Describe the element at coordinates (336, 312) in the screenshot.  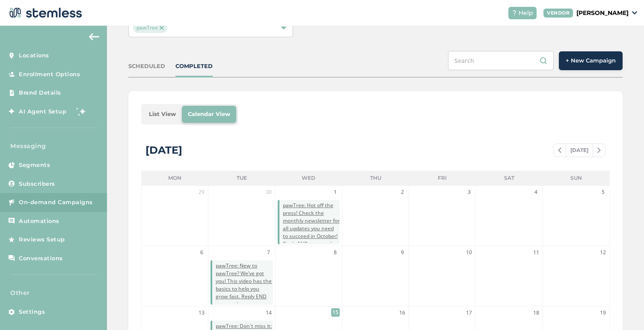
I see `span: 15` at that location.